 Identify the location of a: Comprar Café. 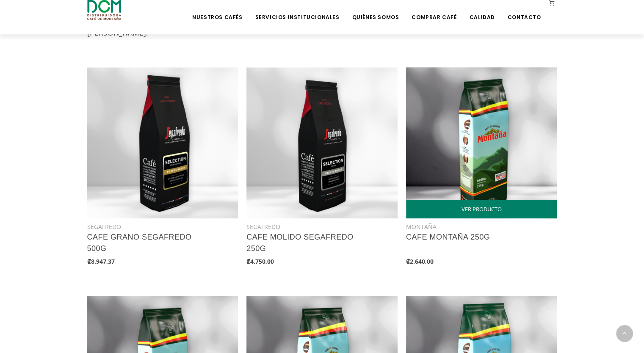
(434, 10).